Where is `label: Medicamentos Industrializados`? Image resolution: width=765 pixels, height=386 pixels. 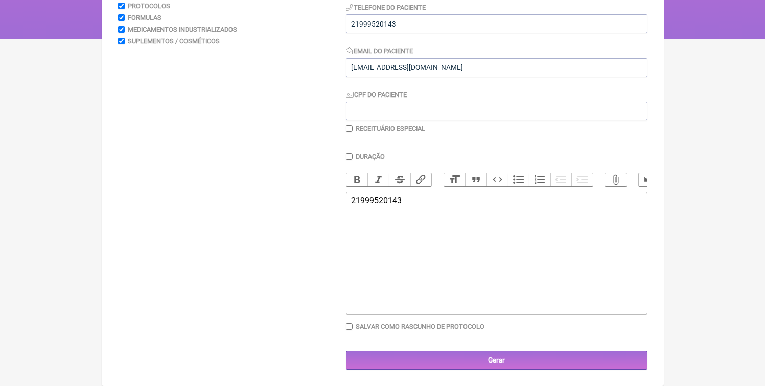 label: Medicamentos Industrializados is located at coordinates (182, 29).